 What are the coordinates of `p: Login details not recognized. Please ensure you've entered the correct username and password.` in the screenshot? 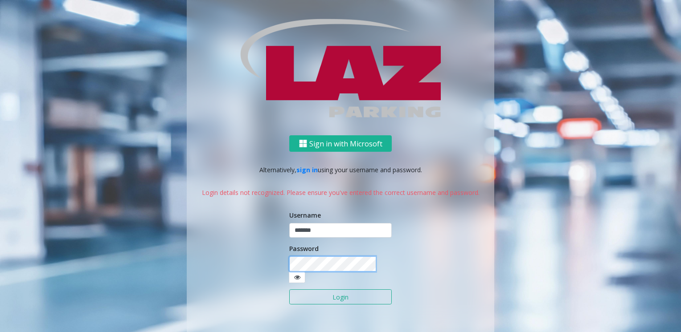 It's located at (340, 193).